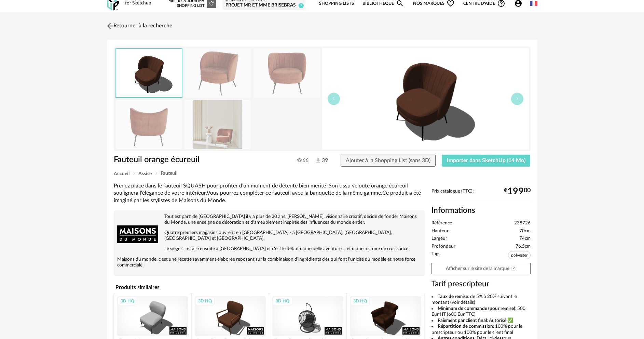 Image resolution: width=644 pixels, height=339 pixels. What do you see at coordinates (264, 5) in the screenshot?
I see `div: projet Mr et Mme Brisebras` at bounding box center [264, 5].